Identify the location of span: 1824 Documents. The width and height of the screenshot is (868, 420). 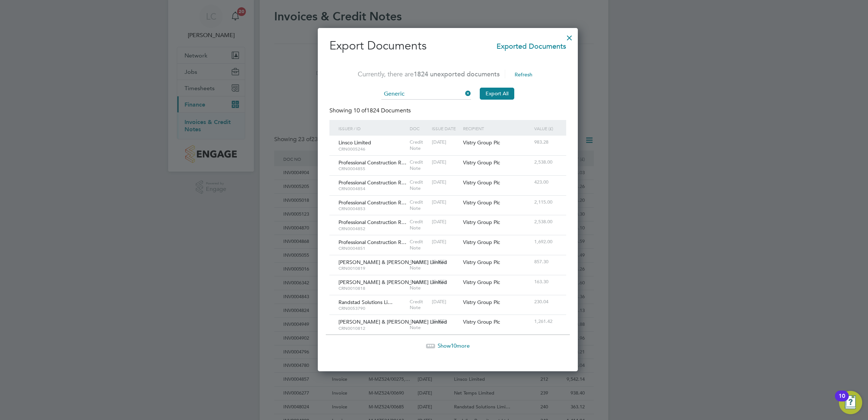
(382, 110).